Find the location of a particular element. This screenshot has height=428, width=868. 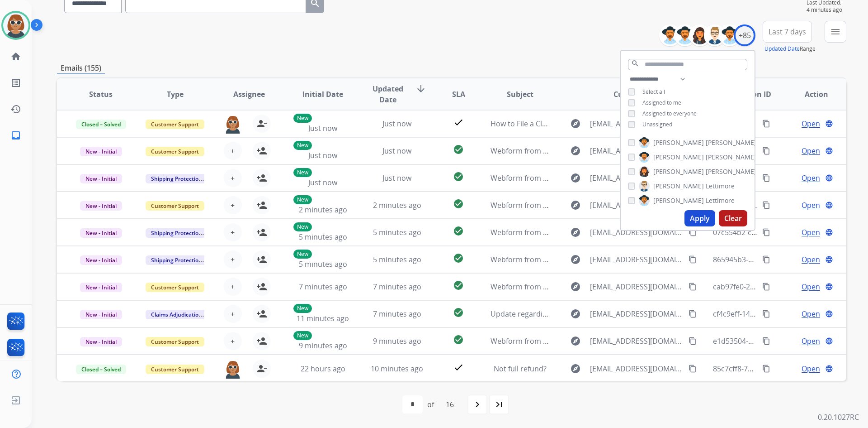

span: e1d53504-21ed-4565-bb12-9d9b92735c7a is located at coordinates (784, 341).